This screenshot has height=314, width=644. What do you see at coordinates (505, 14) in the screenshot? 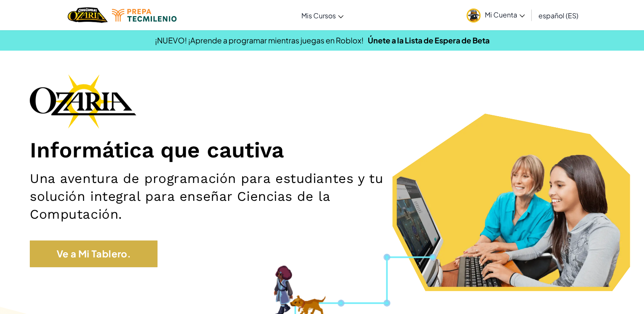
I see `span: Mi Cuenta` at bounding box center [505, 14].